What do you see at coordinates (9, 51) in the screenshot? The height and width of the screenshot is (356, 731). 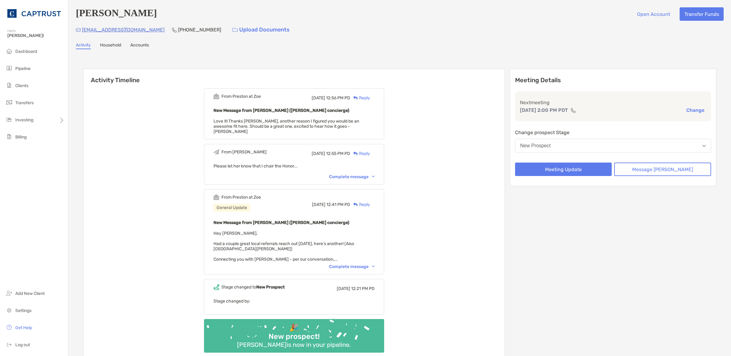 I see `img: dashboard icon` at bounding box center [9, 51].